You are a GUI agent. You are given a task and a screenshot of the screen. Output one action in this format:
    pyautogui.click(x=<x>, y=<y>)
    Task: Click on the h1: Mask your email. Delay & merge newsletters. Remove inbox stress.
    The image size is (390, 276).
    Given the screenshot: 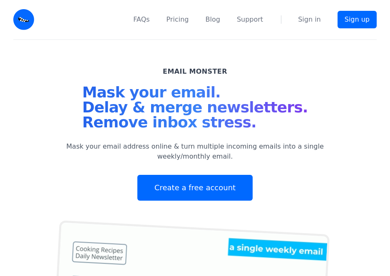 What is the action you would take?
    pyautogui.click(x=195, y=109)
    